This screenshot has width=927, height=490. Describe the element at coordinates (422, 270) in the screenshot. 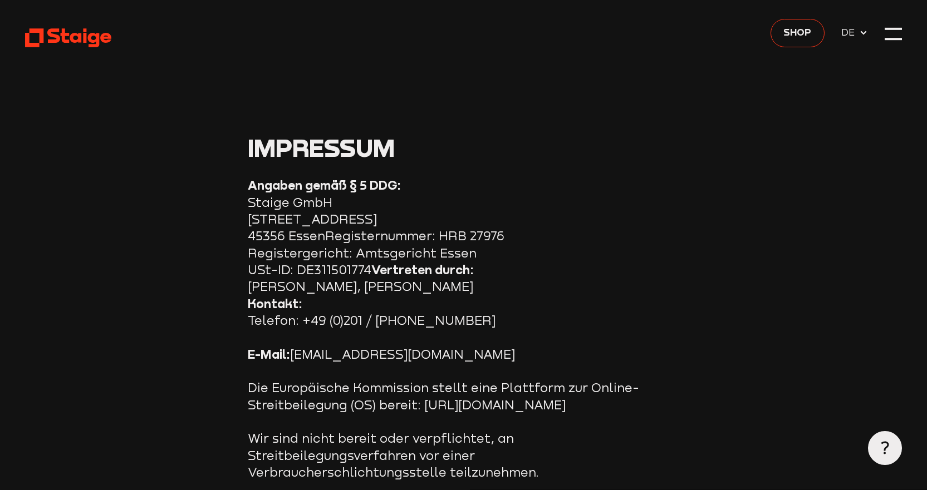

I see `strong: Vertreten durch:` at that location.